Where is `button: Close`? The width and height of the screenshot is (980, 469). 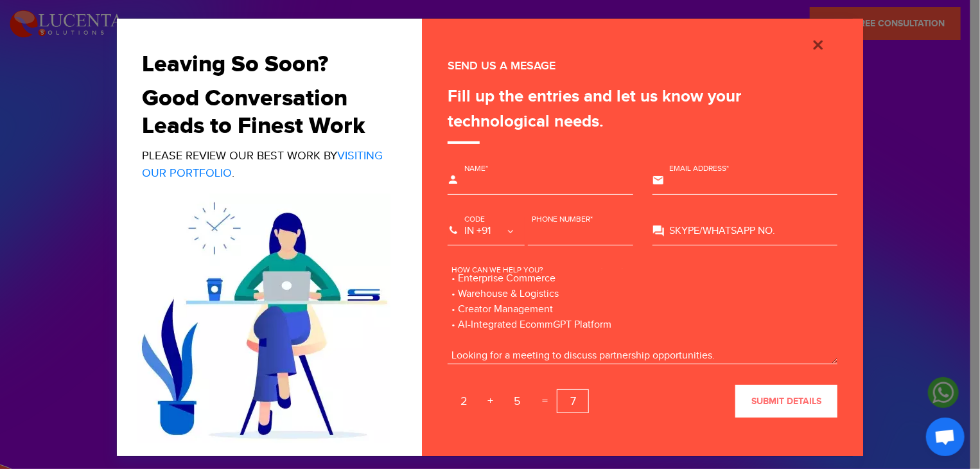 button: Close is located at coordinates (818, 43).